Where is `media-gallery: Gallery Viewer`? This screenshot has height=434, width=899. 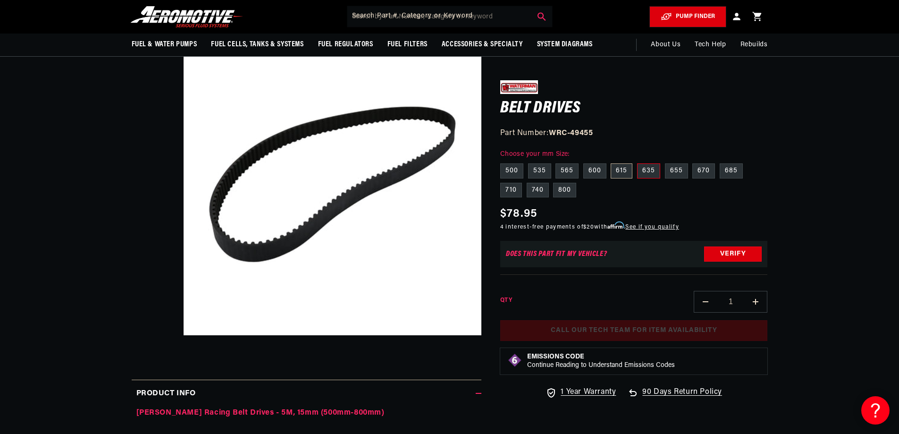
media-gallery: Gallery Viewer is located at coordinates (306, 198).